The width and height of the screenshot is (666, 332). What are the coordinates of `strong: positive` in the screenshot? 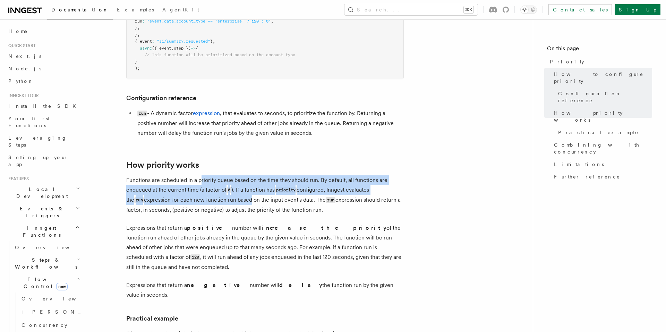 It's located at (210, 228).